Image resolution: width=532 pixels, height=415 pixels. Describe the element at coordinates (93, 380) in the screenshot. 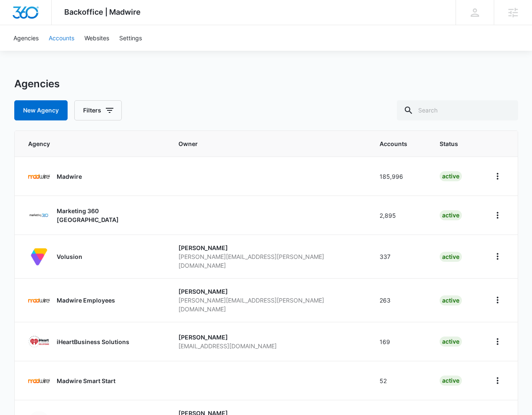

I see `a: Madwire Smart Start` at that location.